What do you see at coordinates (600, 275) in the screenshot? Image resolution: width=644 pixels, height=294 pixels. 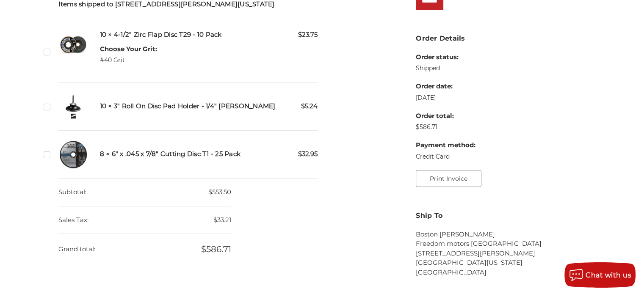 I see `button: Chat with us` at bounding box center [600, 275].